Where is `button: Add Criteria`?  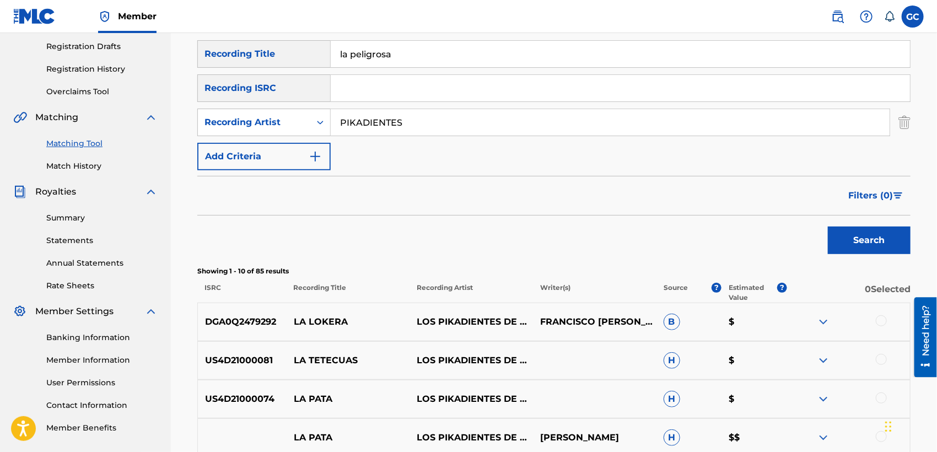 button: Add Criteria is located at coordinates (264, 157).